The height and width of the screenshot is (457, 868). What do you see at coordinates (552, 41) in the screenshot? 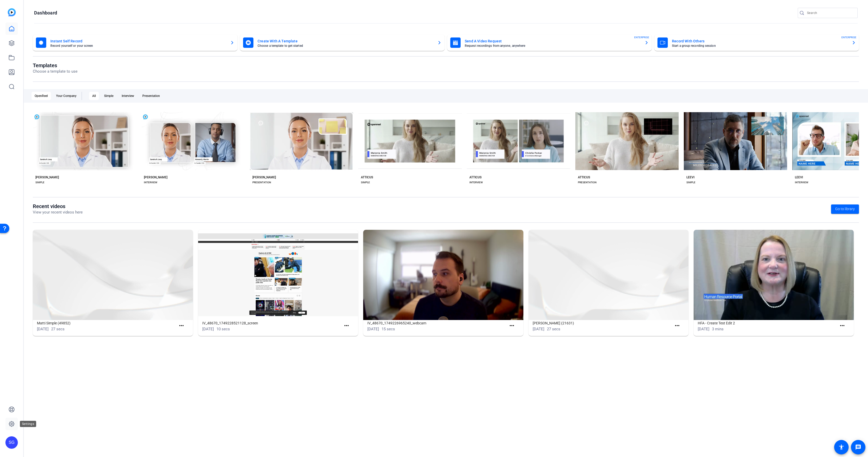
I see `mat-card-title: Send A Video Request` at bounding box center [552, 41].